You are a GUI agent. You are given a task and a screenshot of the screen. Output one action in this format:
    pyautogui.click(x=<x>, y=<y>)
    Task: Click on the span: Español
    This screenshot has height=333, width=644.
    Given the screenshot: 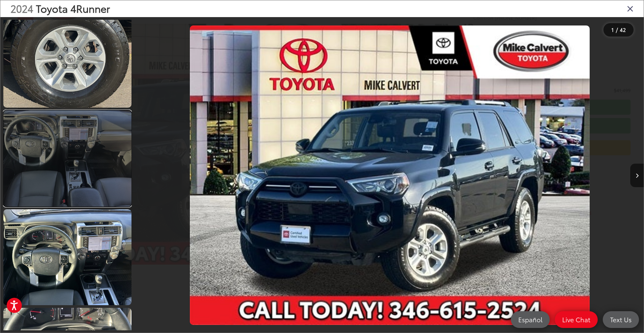 What is the action you would take?
    pyautogui.click(x=531, y=319)
    